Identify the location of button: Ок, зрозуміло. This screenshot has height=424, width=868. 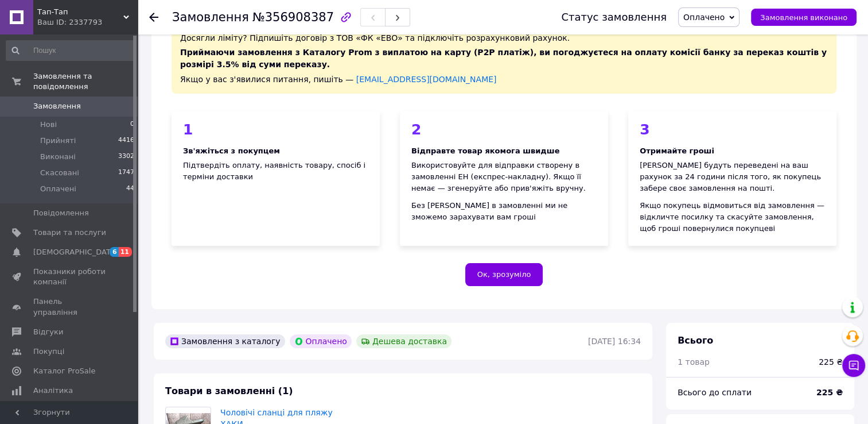
(504, 274).